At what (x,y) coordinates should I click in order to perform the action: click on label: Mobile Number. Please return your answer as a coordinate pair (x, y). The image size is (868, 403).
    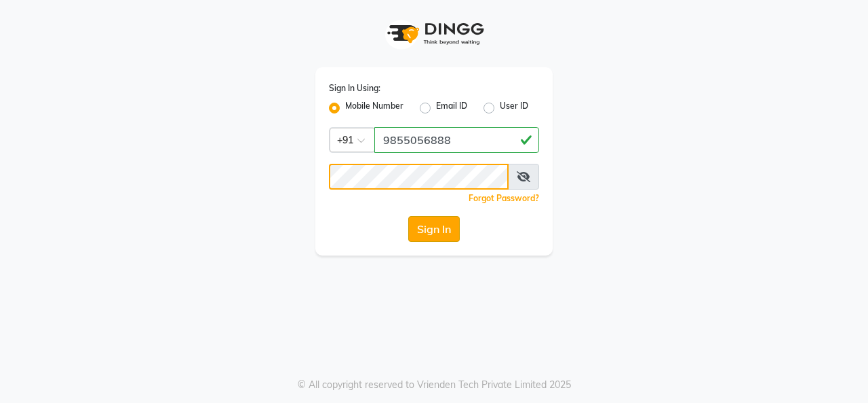
    Looking at the image, I should click on (374, 108).